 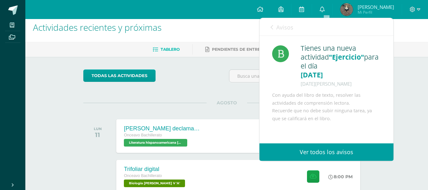 I want to click on span: AGOSTO, so click(x=227, y=103).